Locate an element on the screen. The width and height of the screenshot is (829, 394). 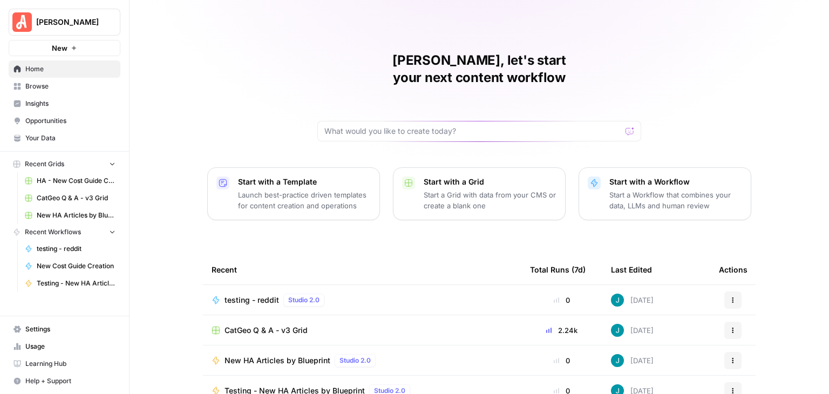
span: New Cost Guide Creation is located at coordinates (76, 266).